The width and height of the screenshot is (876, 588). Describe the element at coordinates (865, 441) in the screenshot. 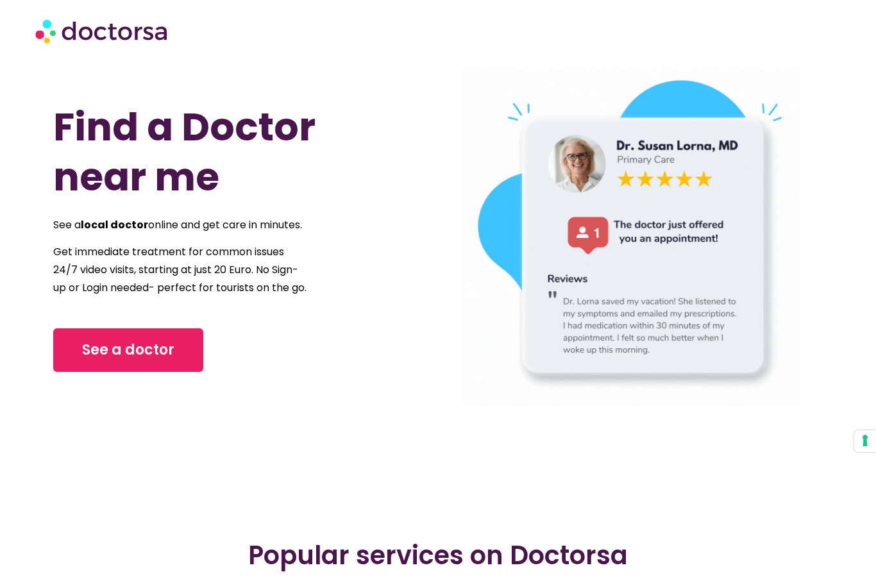

I see `button: Your consent preferences for tracking technologies` at that location.